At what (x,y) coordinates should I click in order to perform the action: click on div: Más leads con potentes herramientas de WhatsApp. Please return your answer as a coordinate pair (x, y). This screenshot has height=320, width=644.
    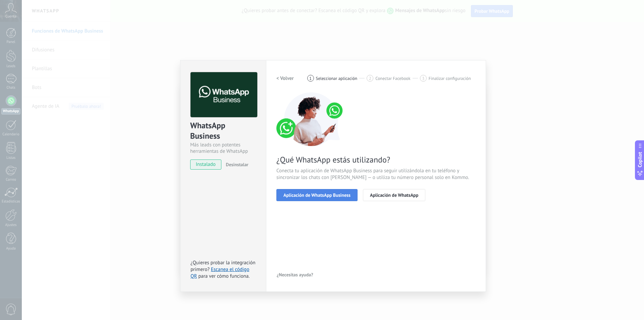
    Looking at the image, I should click on (223, 148).